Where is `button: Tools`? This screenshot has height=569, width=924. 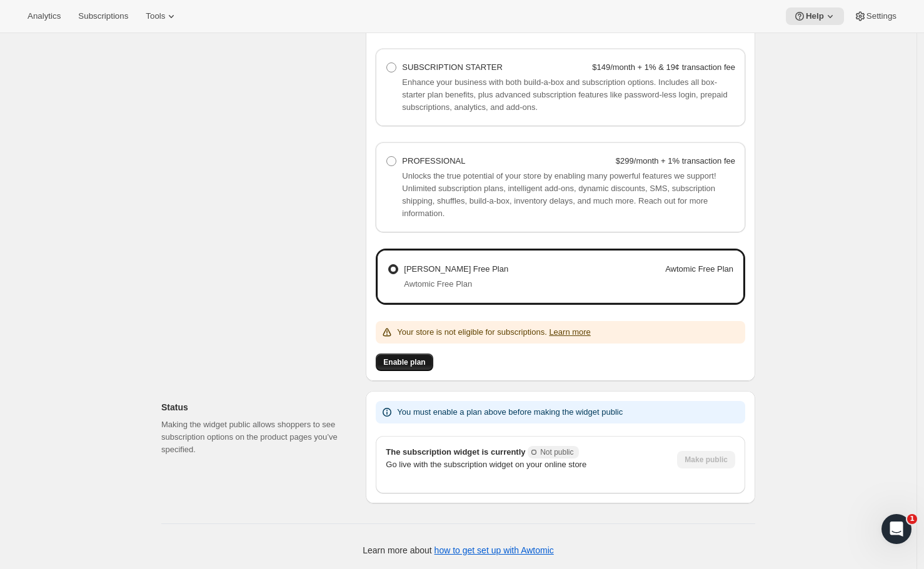
button: Tools is located at coordinates (161, 16).